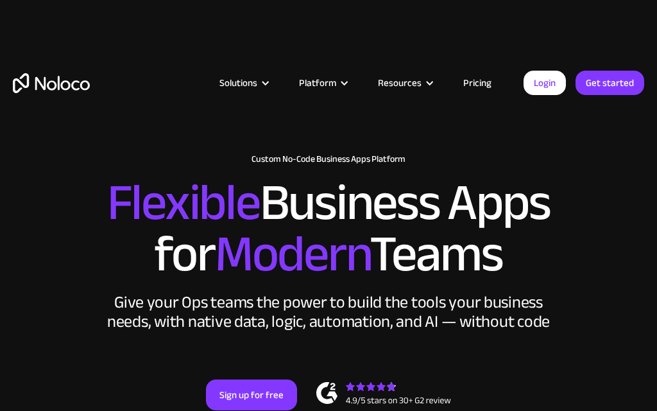 The width and height of the screenshot is (657, 411). What do you see at coordinates (292, 253) in the screenshot?
I see `span: Modern` at bounding box center [292, 253].